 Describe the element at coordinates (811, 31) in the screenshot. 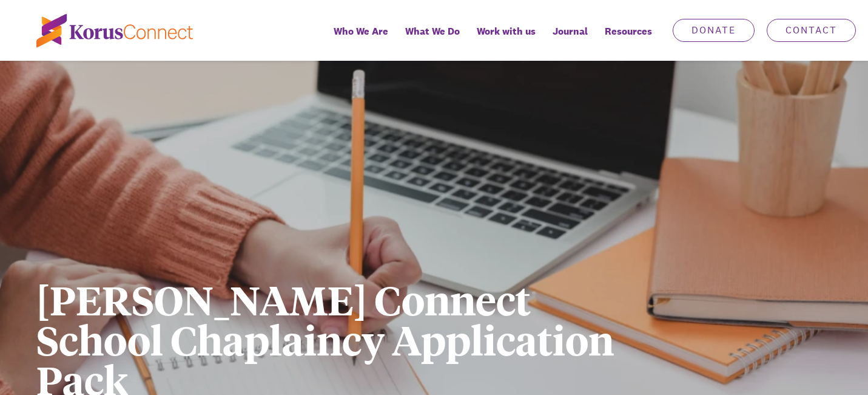

I see `a: Contact` at that location.